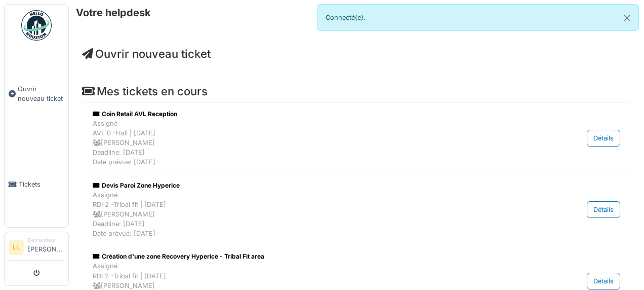 The width and height of the screenshot is (644, 290). What do you see at coordinates (46, 240) in the screenshot?
I see `div: Demandeur` at bounding box center [46, 240].